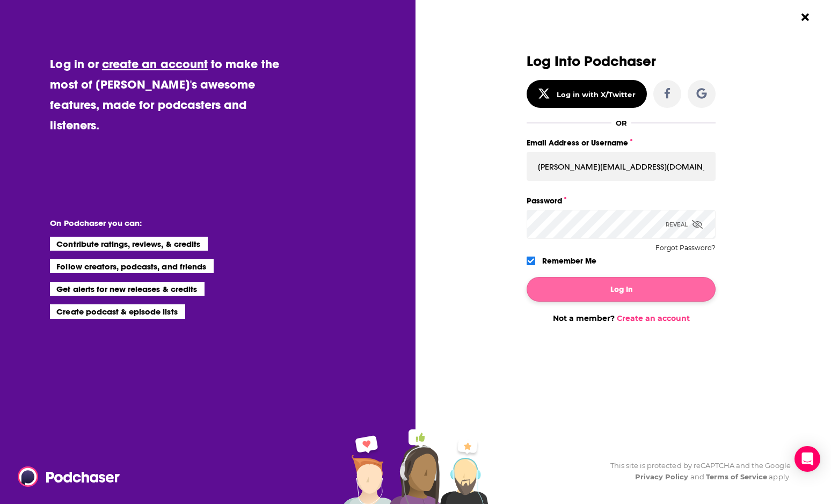 The width and height of the screenshot is (831, 504). What do you see at coordinates (621, 61) in the screenshot?
I see `h3: Log Into Podchaser` at bounding box center [621, 61].